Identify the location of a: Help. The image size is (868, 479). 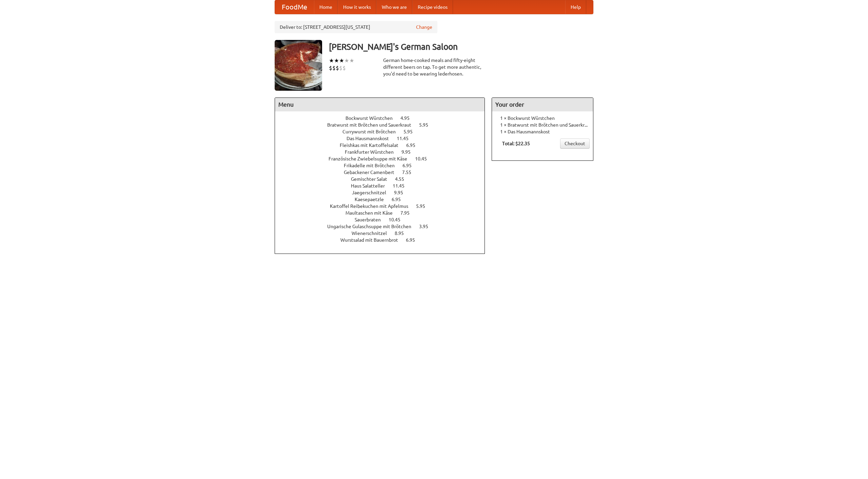
(576, 7).